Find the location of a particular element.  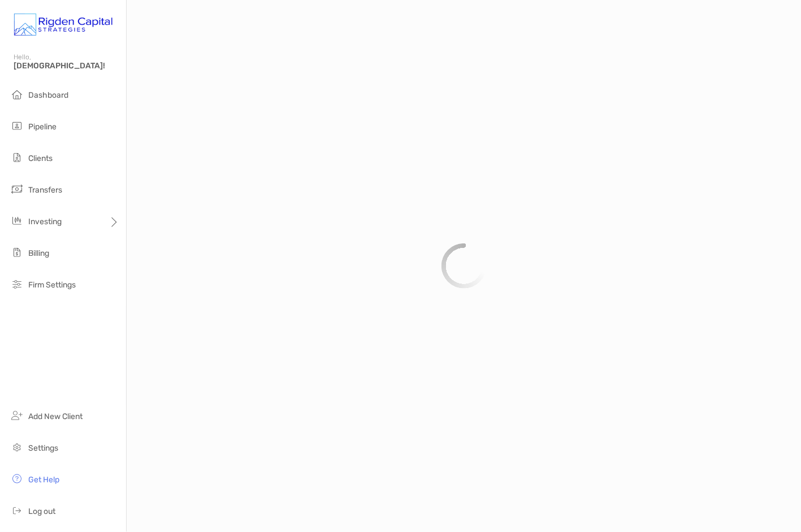

span: Billing is located at coordinates (38, 253).